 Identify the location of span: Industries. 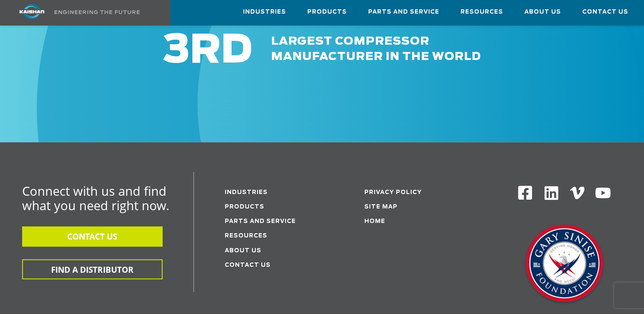
(264, 12).